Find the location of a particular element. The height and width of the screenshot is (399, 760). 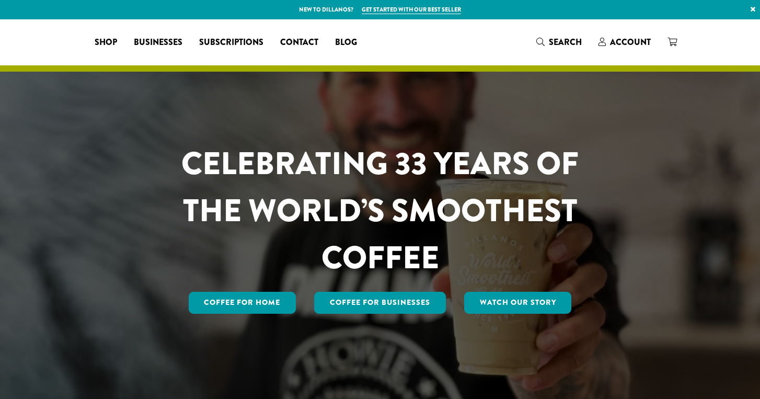

span: Blog is located at coordinates (346, 42).